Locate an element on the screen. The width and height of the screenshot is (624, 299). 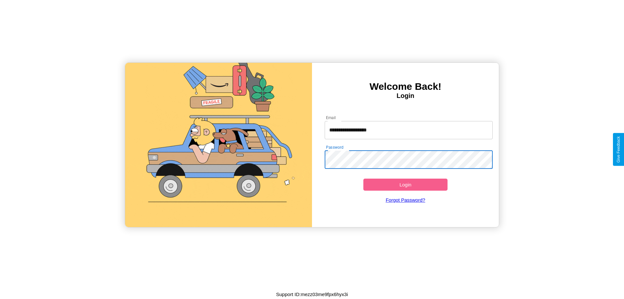
label: Email is located at coordinates (331, 117).